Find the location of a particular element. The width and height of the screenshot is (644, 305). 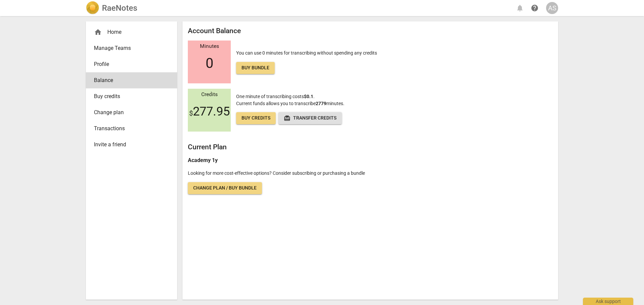

span: Profile is located at coordinates (129, 64).